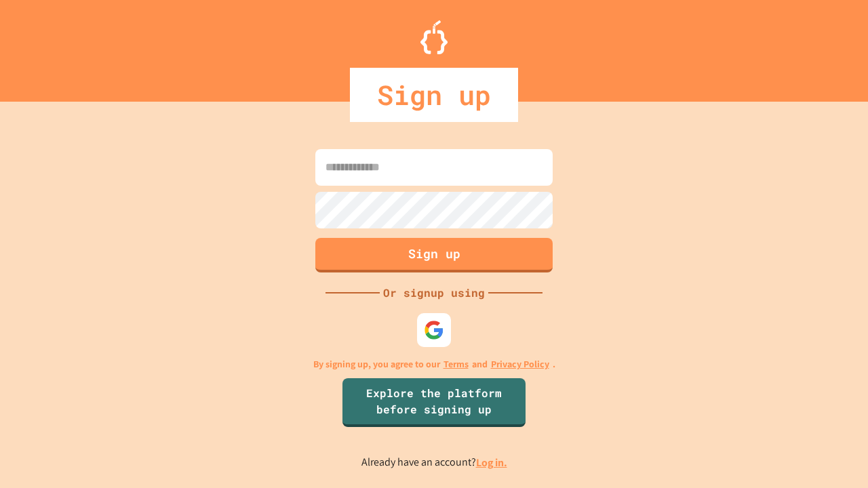 Image resolution: width=868 pixels, height=488 pixels. Describe the element at coordinates (434, 95) in the screenshot. I see `div: Sign up` at that location.